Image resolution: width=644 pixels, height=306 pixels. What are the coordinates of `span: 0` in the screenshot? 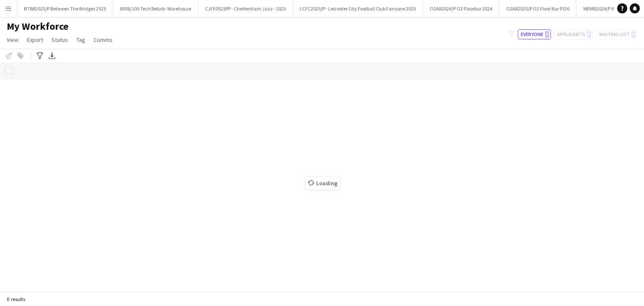 It's located at (547, 35).